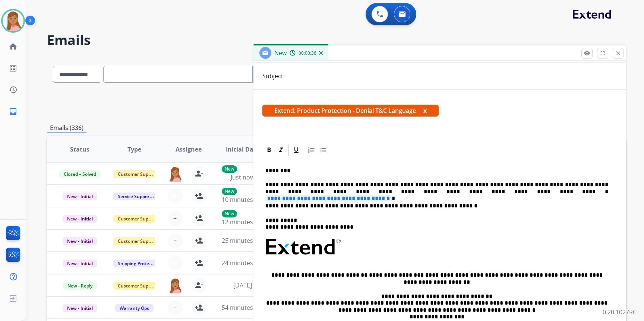 The width and height of the screenshot is (644, 321). I want to click on span: 00:00:36, so click(308, 53).